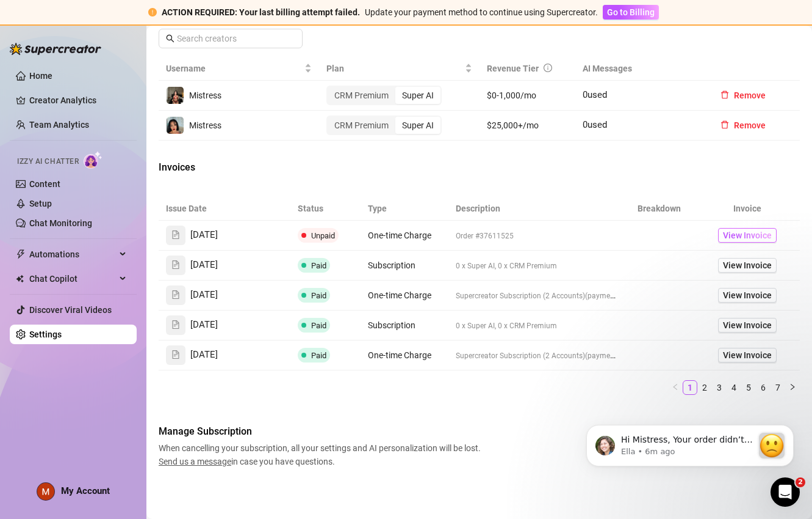  Describe the element at coordinates (40, 203) in the screenshot. I see `a: Setup` at that location.